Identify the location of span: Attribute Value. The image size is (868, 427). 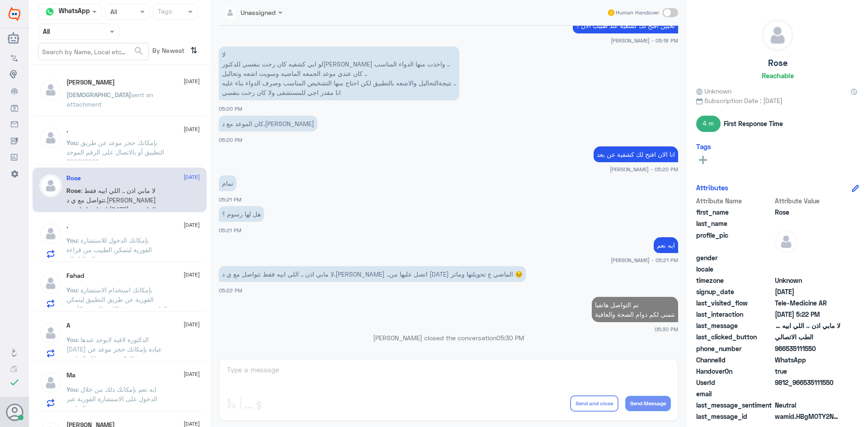
(808, 201).